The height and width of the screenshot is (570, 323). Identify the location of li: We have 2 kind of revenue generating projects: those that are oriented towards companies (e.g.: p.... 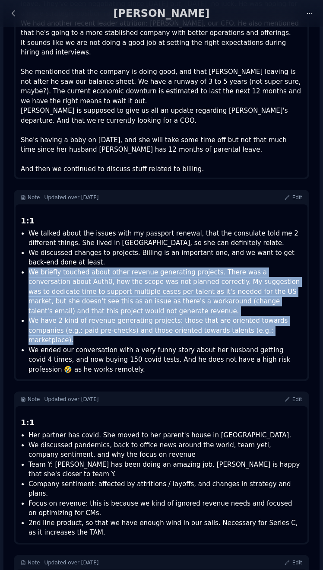
(166, 331).